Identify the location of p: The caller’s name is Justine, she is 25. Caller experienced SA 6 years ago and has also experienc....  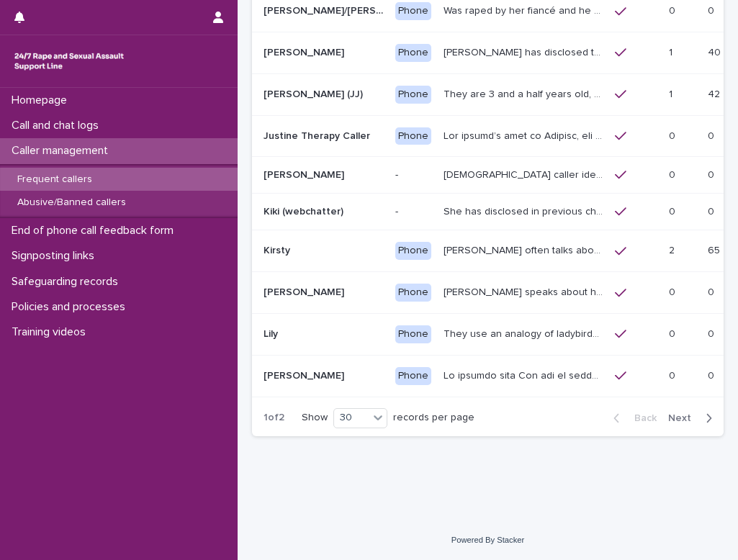
(525, 135).